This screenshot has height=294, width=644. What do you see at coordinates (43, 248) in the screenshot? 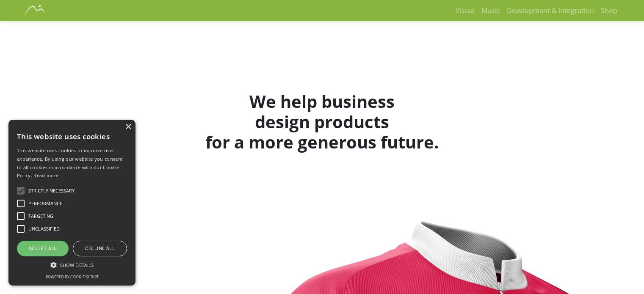
I see `div: Accept all` at bounding box center [43, 248].